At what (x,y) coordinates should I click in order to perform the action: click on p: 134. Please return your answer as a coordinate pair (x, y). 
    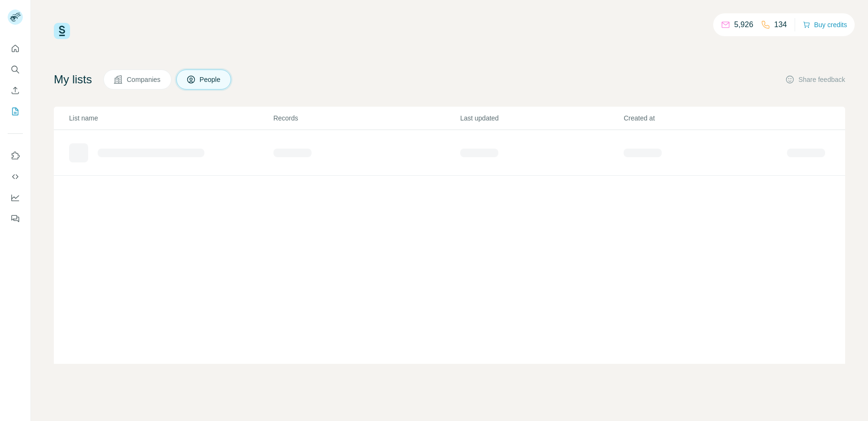
    Looking at the image, I should click on (780, 24).